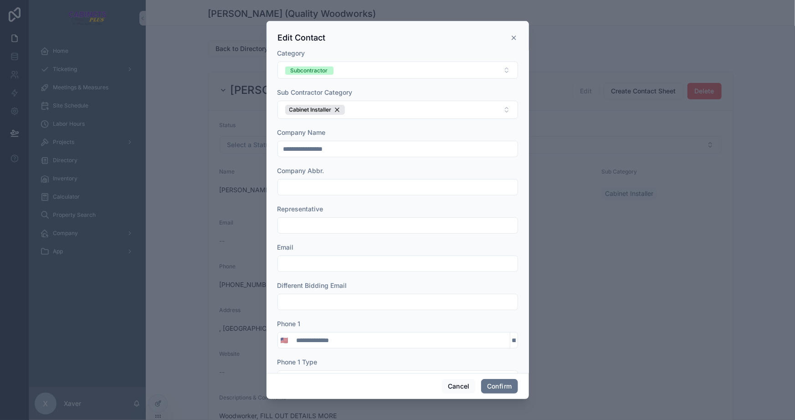 Image resolution: width=795 pixels, height=420 pixels. What do you see at coordinates (310, 110) in the screenshot?
I see `span: Cabinet Installer` at bounding box center [310, 110].